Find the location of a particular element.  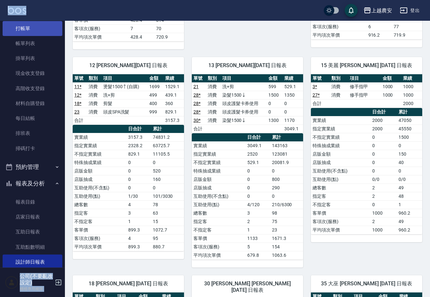

td: 4 is located at coordinates (139, 205).